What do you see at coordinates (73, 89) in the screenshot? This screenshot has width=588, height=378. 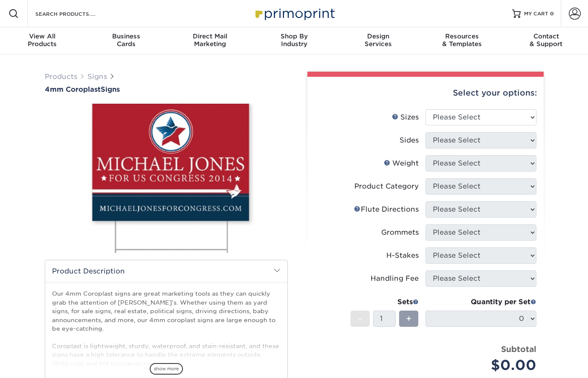 I see `span: 4mm Coroplast` at bounding box center [73, 89].